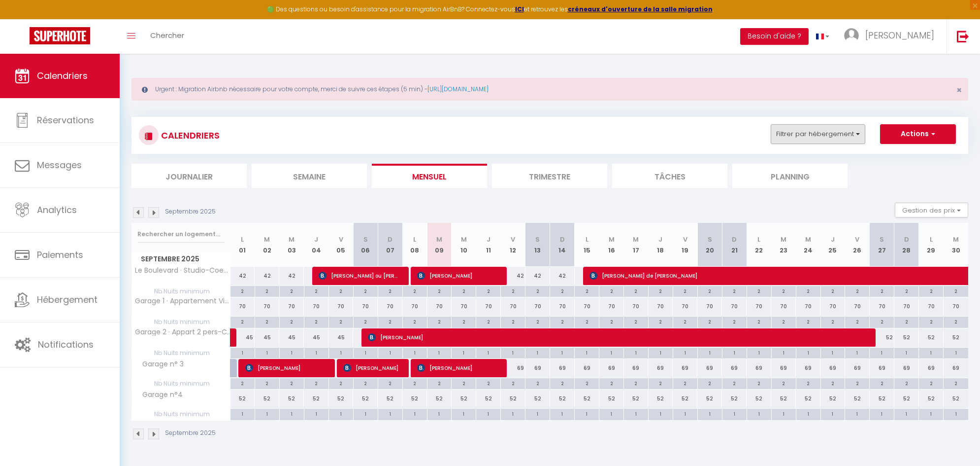 The width and height of the screenshot is (980, 466). What do you see at coordinates (612, 245) in the screenshot?
I see `th: 16` at bounding box center [612, 245].